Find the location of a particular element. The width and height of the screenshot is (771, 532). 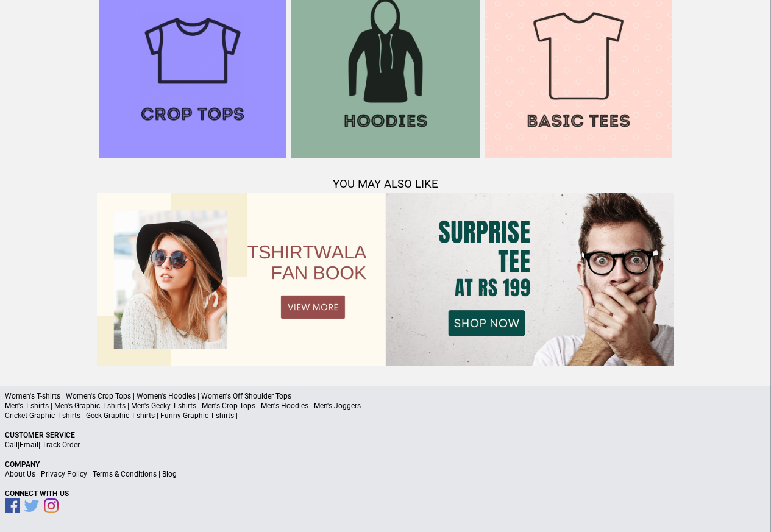

a: Call is located at coordinates (11, 445).